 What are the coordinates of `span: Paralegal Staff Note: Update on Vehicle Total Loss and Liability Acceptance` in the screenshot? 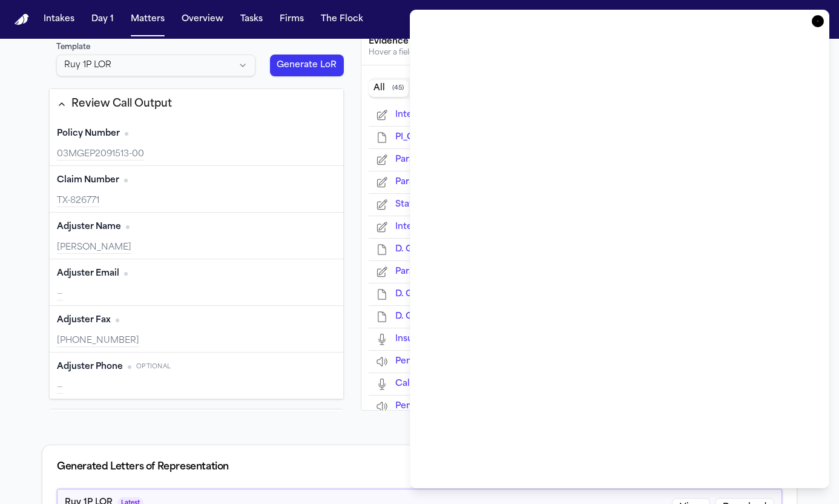 It's located at (557, 181).